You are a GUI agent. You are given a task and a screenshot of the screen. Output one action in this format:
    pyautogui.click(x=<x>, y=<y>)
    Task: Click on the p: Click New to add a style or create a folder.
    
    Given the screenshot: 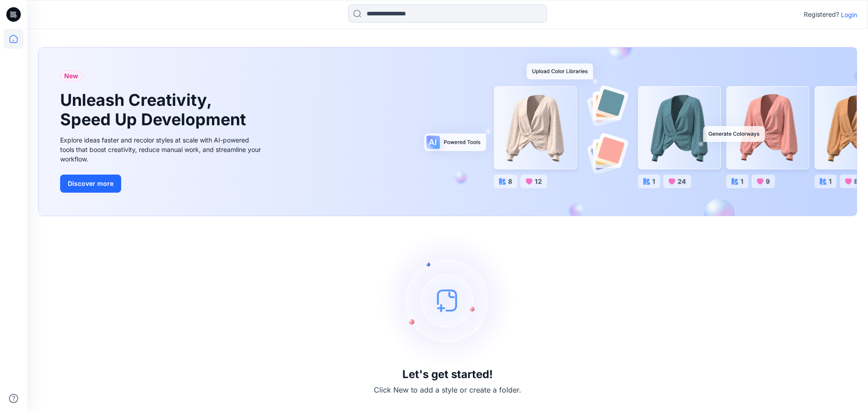 What is the action you would take?
    pyautogui.click(x=448, y=390)
    